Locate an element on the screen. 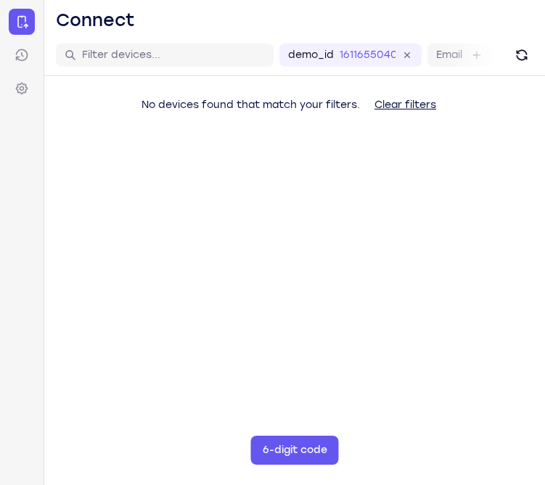  button: 6-digit code is located at coordinates (295, 450).